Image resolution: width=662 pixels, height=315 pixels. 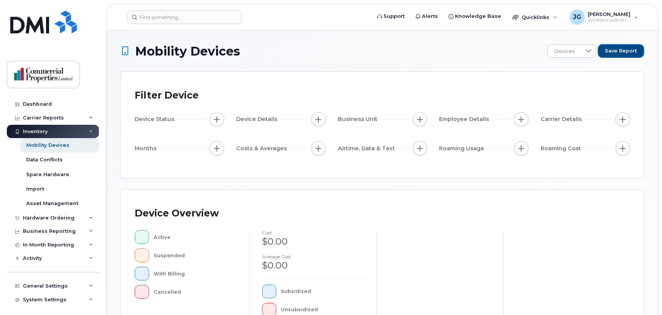 What do you see at coordinates (322, 291) in the screenshot?
I see `div: Subsidized` at bounding box center [322, 291].